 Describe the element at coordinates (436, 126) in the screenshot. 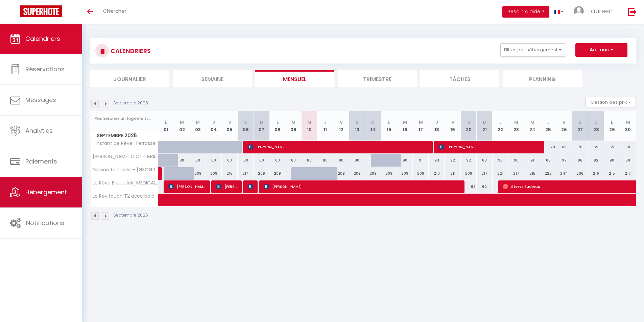

I see `th: 18` at that location.